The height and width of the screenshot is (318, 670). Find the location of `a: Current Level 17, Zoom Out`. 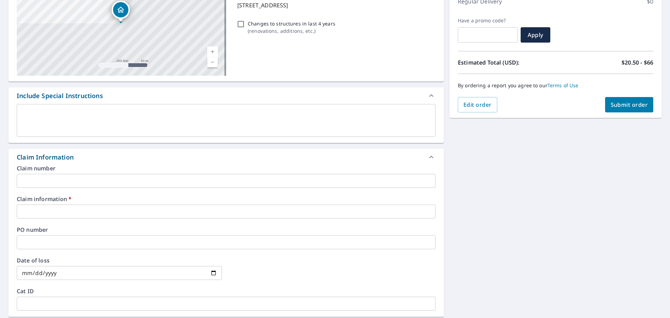

a: Current Level 17, Zoom Out is located at coordinates (213, 62).